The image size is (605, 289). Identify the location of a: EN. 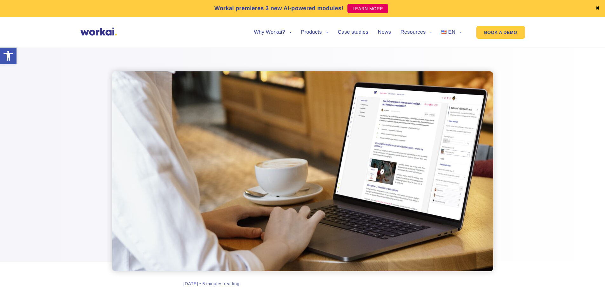
(451, 32).